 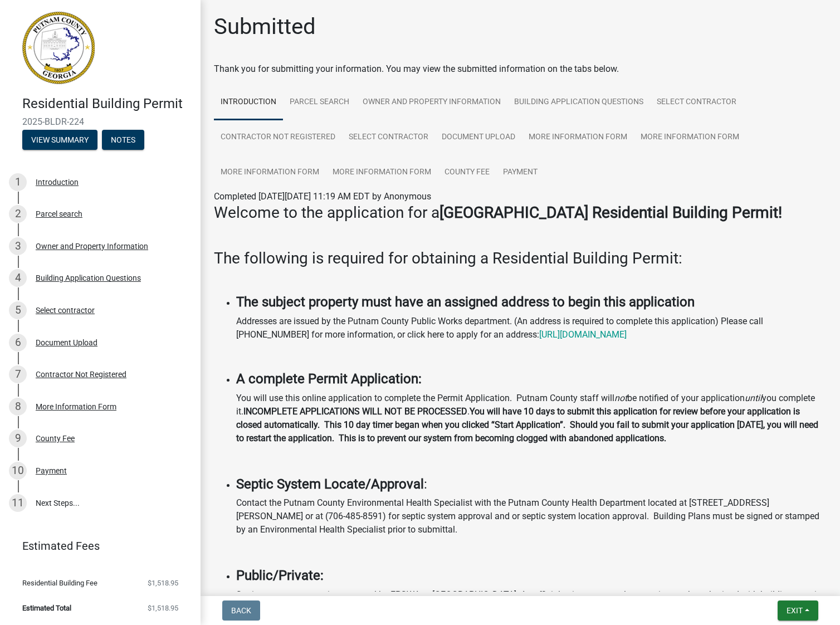 I want to click on div: 10, so click(x=18, y=471).